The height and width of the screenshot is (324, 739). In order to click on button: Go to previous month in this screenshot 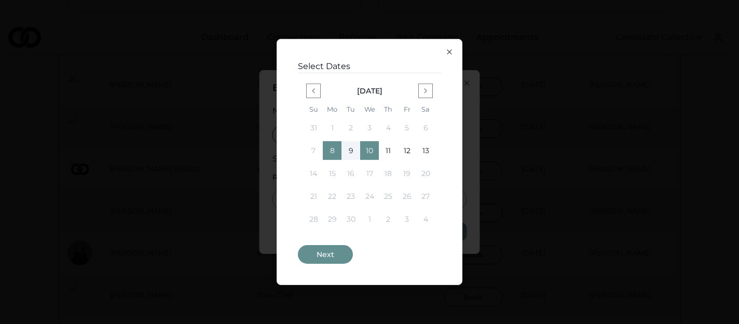, I will do `click(313, 91)`.